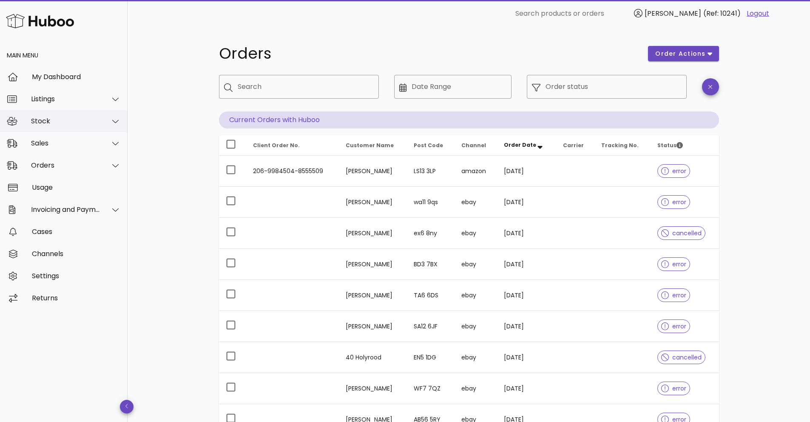 The height and width of the screenshot is (422, 810). I want to click on div: Settings, so click(76, 275).